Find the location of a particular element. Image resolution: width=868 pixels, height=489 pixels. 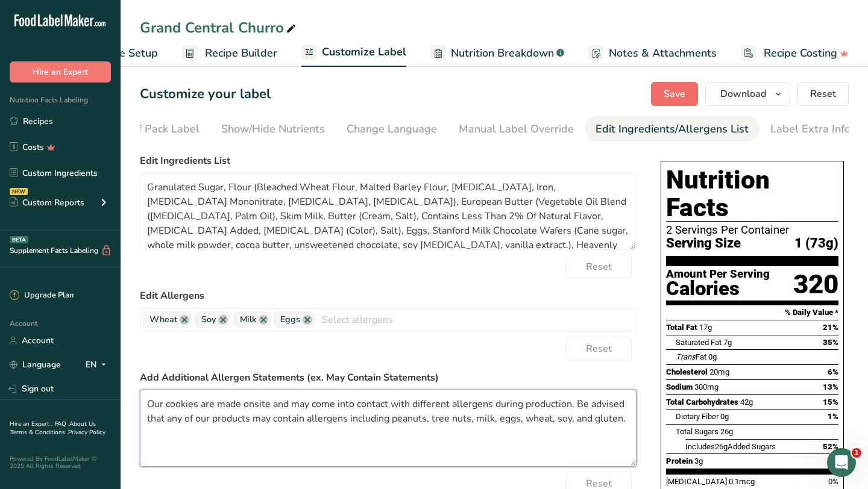

span: Milk is located at coordinates (247, 320).